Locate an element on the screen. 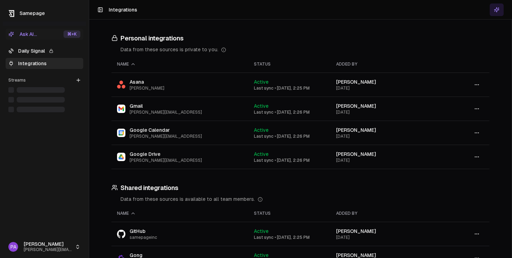 The width and height of the screenshot is (512, 258). span: Google Drive is located at coordinates (166, 154).